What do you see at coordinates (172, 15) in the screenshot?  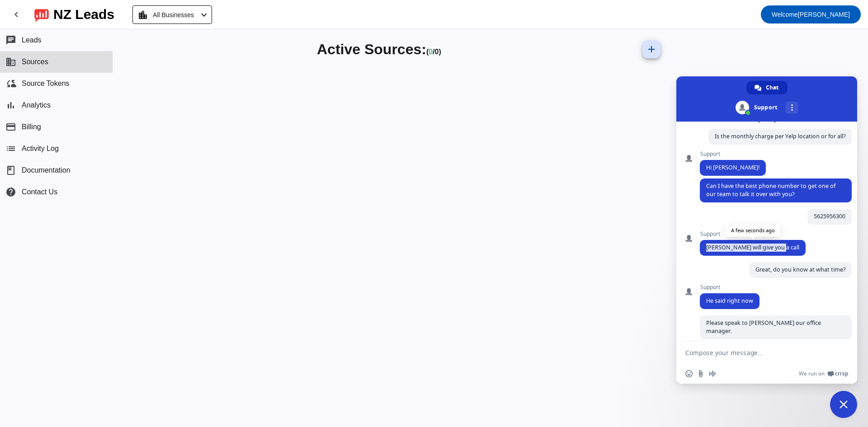 I see `button: All Businesses` at bounding box center [172, 15].